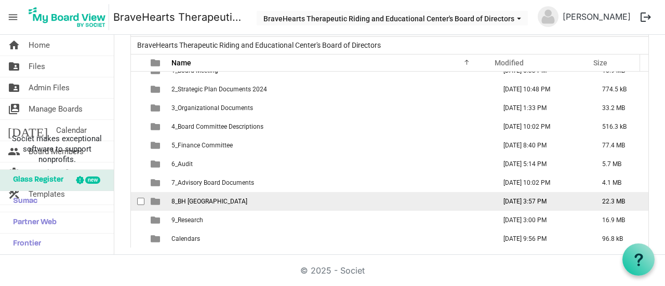  I want to click on td: 774.5 kB is template cell column header Size, so click(620, 89).